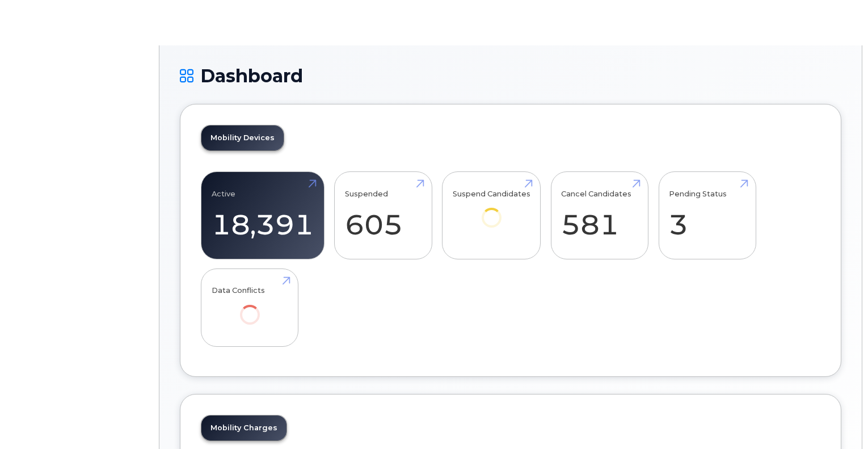 The width and height of the screenshot is (868, 449). Describe the element at coordinates (599, 215) in the screenshot. I see `a: Cancel Candidates 581` at that location.